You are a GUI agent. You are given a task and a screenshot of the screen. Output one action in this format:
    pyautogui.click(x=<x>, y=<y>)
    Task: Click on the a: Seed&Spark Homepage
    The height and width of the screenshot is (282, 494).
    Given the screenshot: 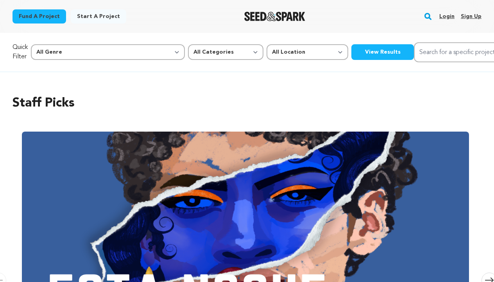 What is the action you would take?
    pyautogui.click(x=275, y=16)
    